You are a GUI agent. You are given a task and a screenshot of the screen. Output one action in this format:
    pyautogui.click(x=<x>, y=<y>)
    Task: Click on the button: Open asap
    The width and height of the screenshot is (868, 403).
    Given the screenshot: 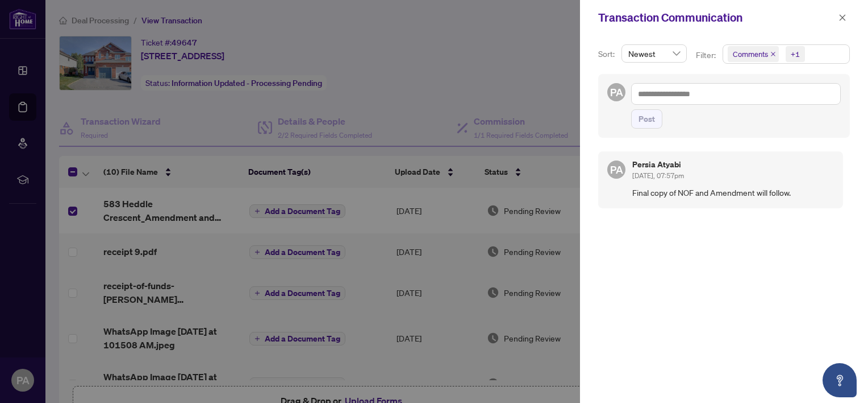 What is the action you would take?
    pyautogui.click(x=840, y=380)
    